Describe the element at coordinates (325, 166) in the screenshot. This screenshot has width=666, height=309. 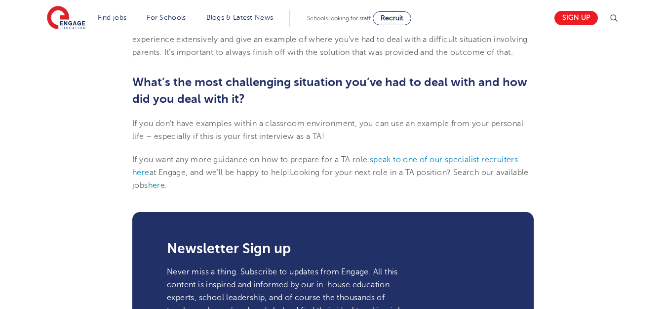
I see `span: If you want any more guidance on how to prepare for a TA role, at Engage, and we’ll be happy to h...` at that location.